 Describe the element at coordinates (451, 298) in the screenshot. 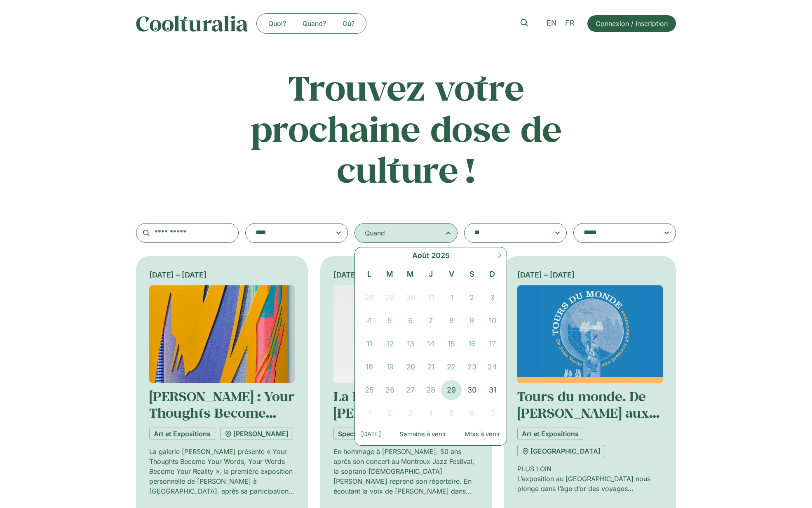

I see `span: Août 1, 2025` at that location.